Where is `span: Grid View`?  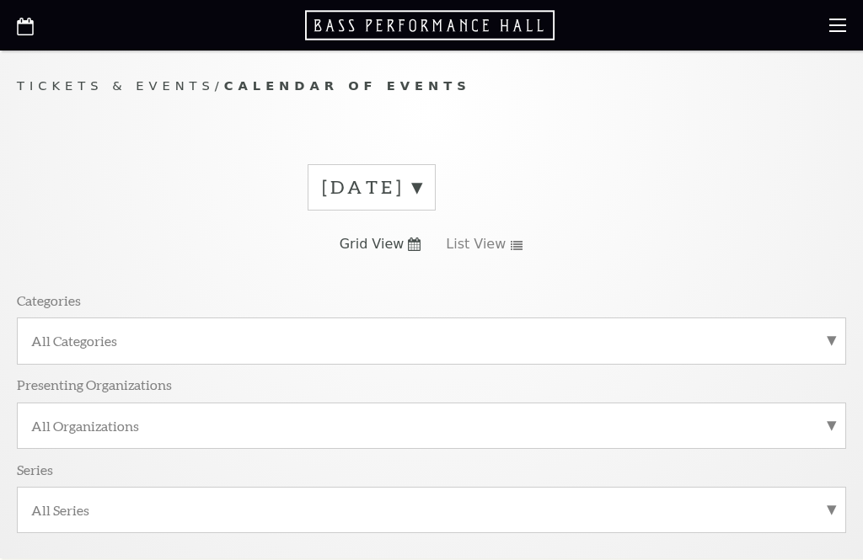 span: Grid View is located at coordinates (372, 244).